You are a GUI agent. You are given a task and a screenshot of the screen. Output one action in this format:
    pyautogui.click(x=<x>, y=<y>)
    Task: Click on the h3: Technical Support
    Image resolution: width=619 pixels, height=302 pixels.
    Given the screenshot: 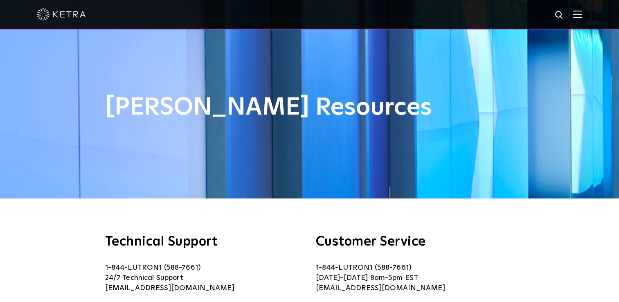 What is the action you would take?
    pyautogui.click(x=204, y=242)
    